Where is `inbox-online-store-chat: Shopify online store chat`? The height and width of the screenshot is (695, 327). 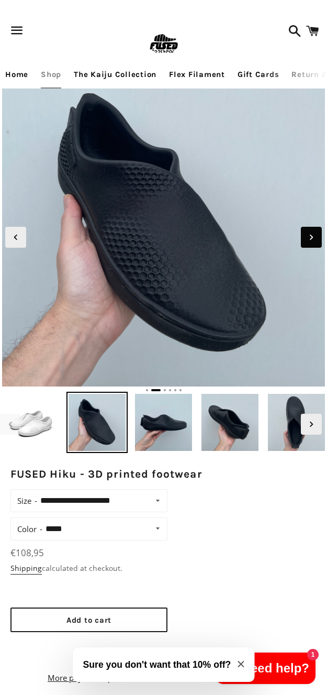
inbox-online-store-chat: Shopify online store chat is located at coordinates (266, 669).